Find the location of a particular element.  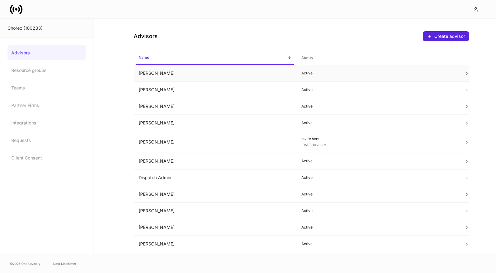

span: Name is located at coordinates (215, 58).